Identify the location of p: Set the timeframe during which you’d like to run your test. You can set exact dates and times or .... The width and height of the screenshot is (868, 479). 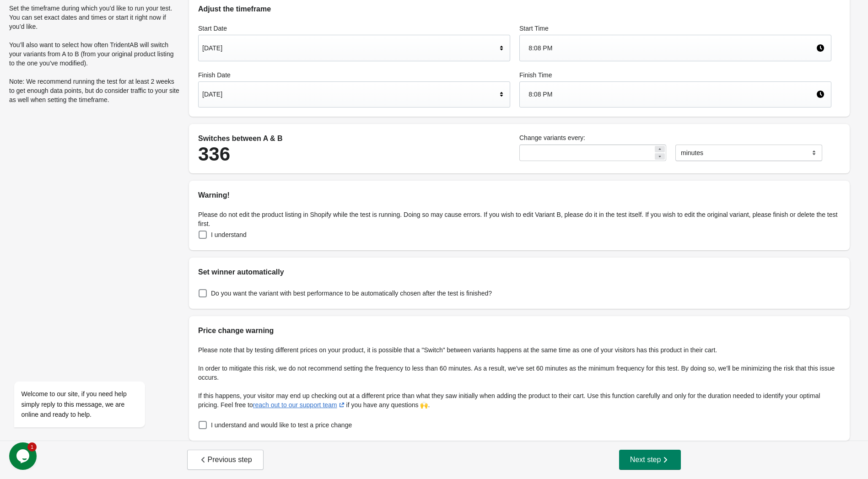
(95, 18).